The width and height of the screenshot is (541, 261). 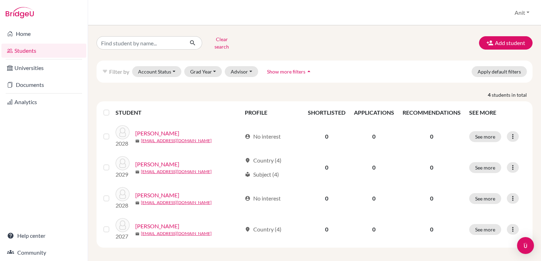 I want to click on a: Universities, so click(x=44, y=68).